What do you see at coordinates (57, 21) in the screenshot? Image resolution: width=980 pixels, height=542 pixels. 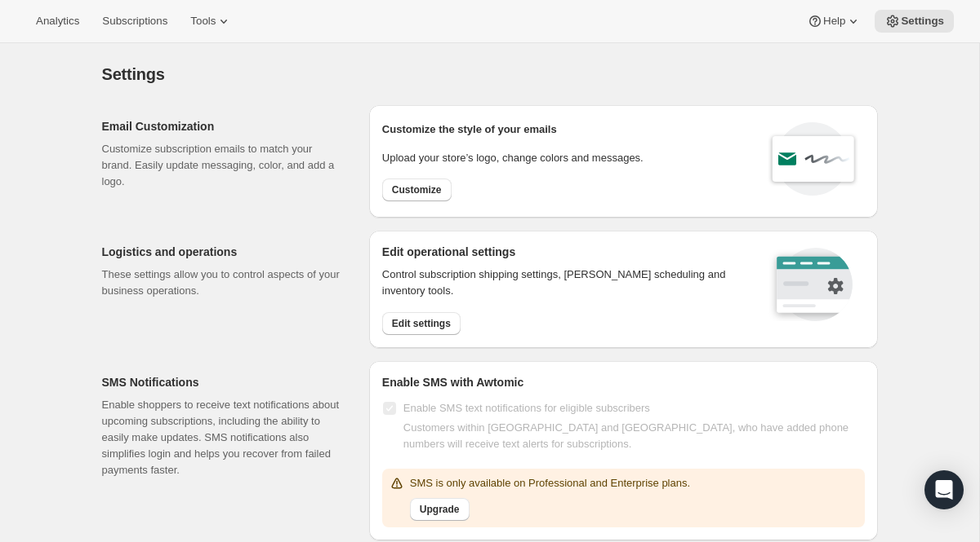 I see `span: Analytics` at bounding box center [57, 21].